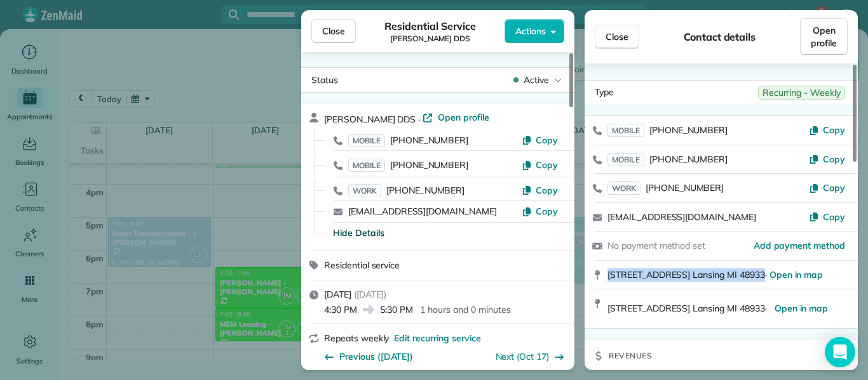 The image size is (868, 380). Describe the element at coordinates (656, 246) in the screenshot. I see `span: No payment method set` at that location.